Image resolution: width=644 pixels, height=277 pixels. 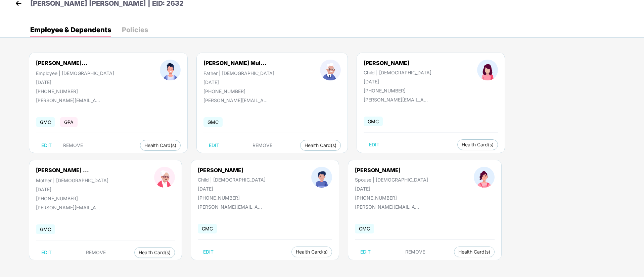 I want to click on div: Employee & Dependents, so click(x=71, y=30).